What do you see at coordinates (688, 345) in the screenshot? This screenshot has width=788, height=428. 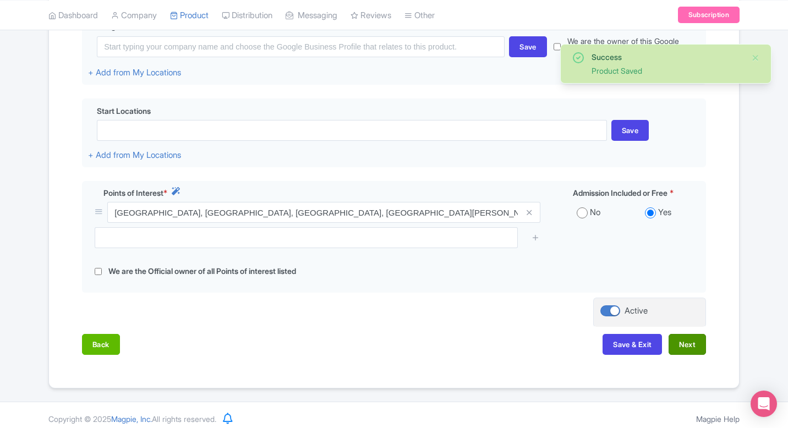 I see `button: Next` at bounding box center [688, 345].